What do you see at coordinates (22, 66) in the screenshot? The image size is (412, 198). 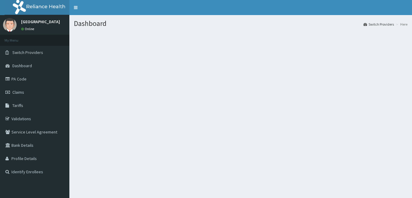 I see `span: Dashboard` at bounding box center [22, 66].